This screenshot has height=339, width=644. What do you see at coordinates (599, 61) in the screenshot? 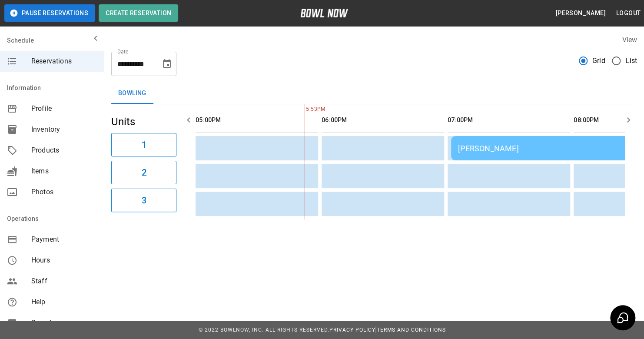
I see `span: Grid` at bounding box center [599, 61].